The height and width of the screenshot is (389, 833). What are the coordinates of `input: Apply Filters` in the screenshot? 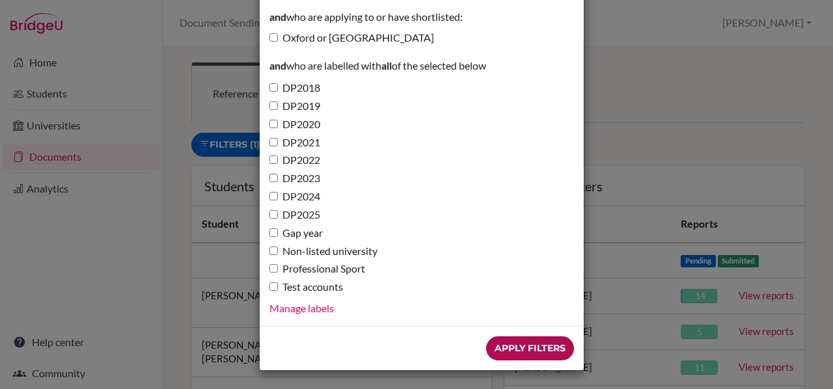 It's located at (530, 348).